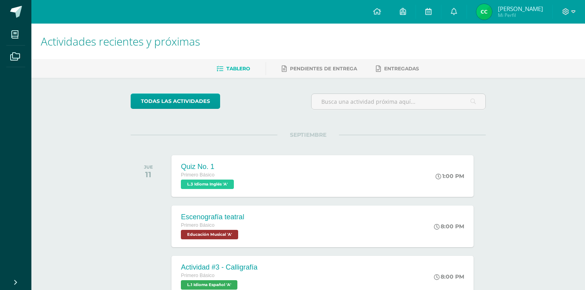 This screenshot has width=585, height=290. Describe the element at coordinates (209, 285) in the screenshot. I see `span: L.1 Idioma Español 'A'` at that location.